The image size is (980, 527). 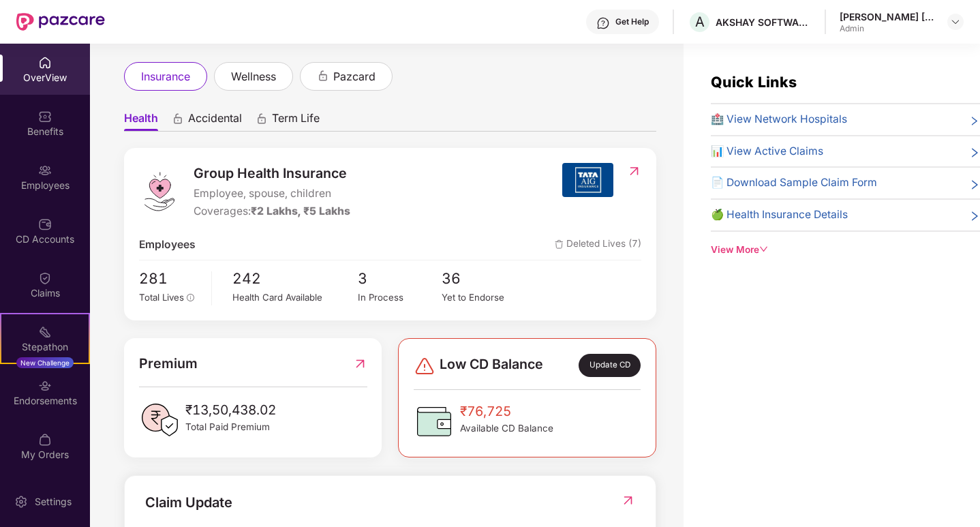 What do you see at coordinates (425, 366) in the screenshot?
I see `img: svg+xml;base64,PHN2ZyBpZD0iRGFuZ2VyLTMyeDMyIiB4bWxucz0iaHR0cDovL3d3dy53My5vcmcvMjAwMC9zdmciIHdpZH...` at bounding box center [425, 366].